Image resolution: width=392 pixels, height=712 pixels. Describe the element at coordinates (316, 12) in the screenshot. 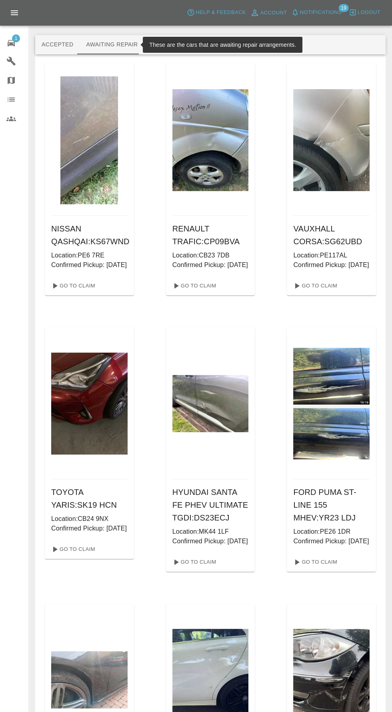

I see `button: Notifications` at that location.